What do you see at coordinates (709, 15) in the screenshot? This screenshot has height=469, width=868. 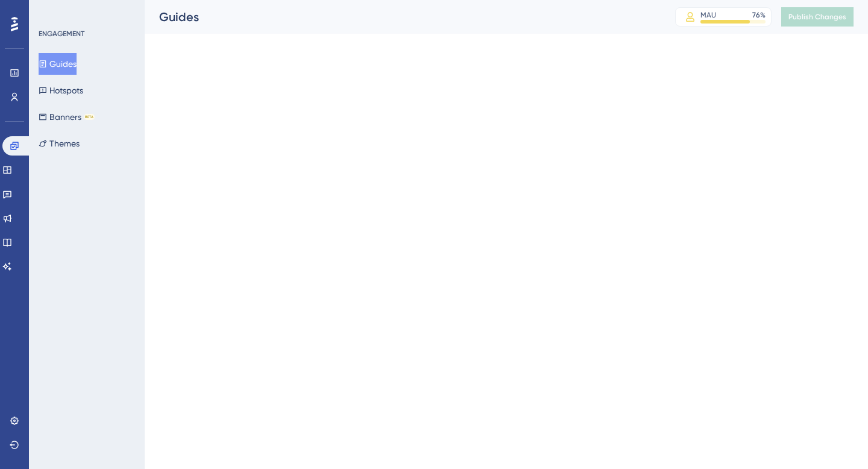 I see `div: MAU` at bounding box center [709, 15].